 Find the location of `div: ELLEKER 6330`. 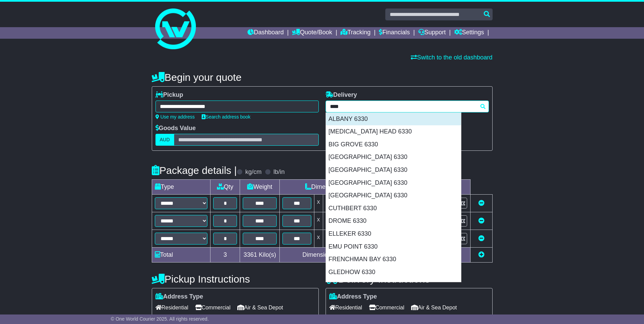

div: ELLEKER 6330 is located at coordinates (394, 234).